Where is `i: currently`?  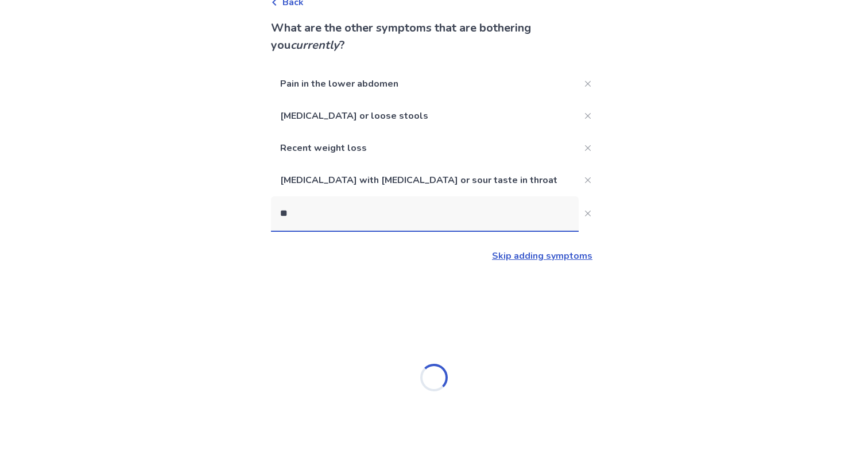
i: currently is located at coordinates (314, 45).